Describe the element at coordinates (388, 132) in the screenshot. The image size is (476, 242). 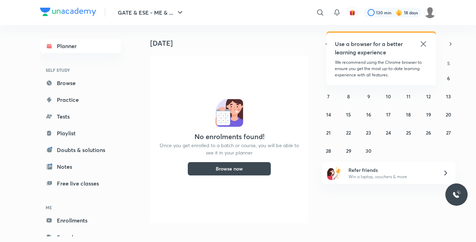
I see `abbr: September 24, 2025` at that location.